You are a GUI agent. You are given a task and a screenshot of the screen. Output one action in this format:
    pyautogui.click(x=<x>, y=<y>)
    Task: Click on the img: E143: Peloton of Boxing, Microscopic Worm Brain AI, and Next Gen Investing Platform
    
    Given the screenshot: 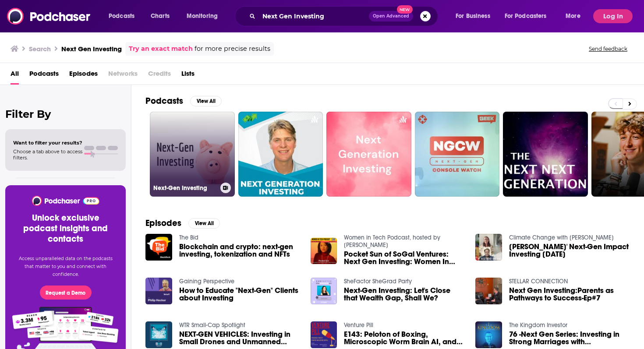 What is the action you would take?
    pyautogui.click(x=324, y=334)
    